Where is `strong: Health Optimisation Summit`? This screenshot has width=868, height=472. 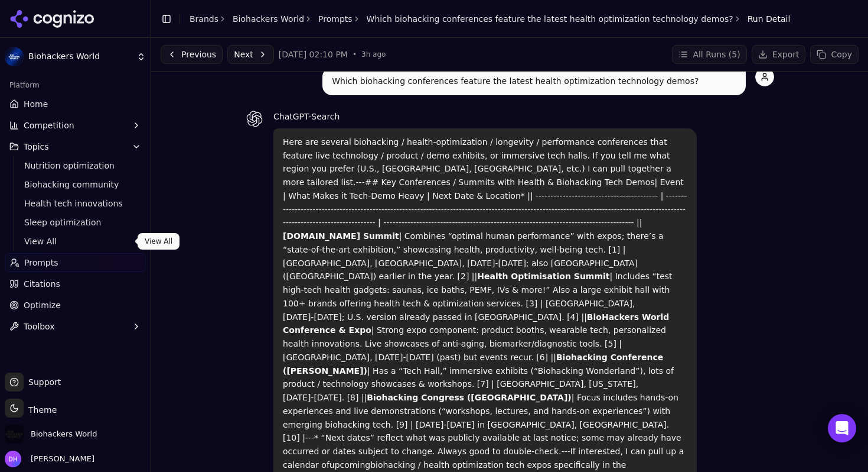 strong: Health Optimisation Summit is located at coordinates (544, 276).